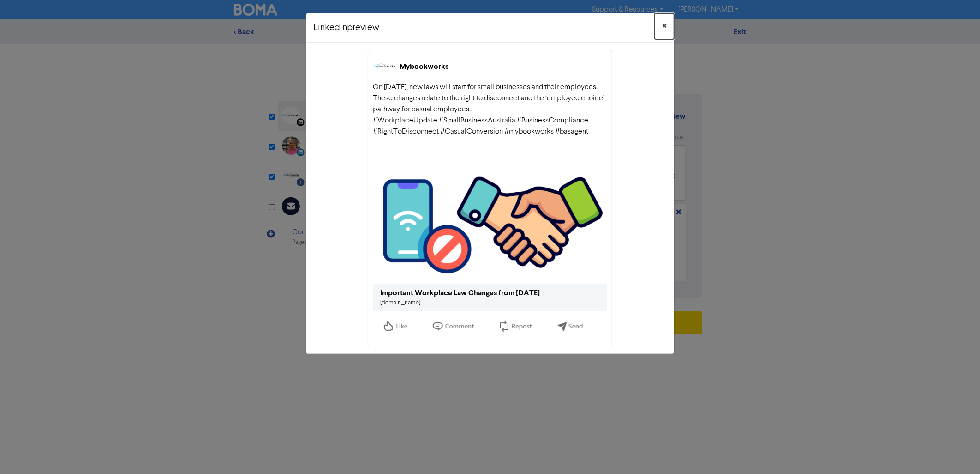 The width and height of the screenshot is (980, 474). What do you see at coordinates (483, 326) in the screenshot?
I see `img: Like, Comment, Repost, Send` at bounding box center [483, 326].